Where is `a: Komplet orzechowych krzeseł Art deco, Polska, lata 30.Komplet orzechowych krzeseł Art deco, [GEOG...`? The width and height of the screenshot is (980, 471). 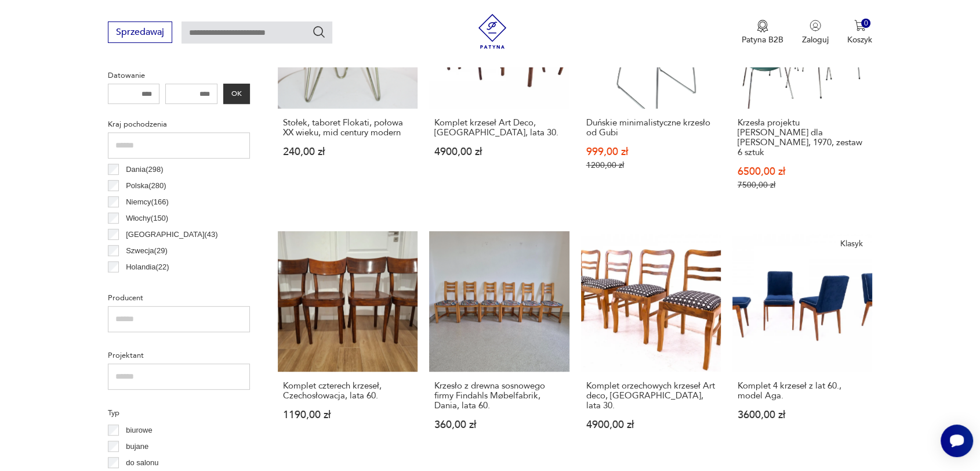
a: Komplet orzechowych krzeseł Art deco, Polska, lata 30.Komplet orzechowych krzeseł Art deco, [GEOG... is located at coordinates (651, 341).